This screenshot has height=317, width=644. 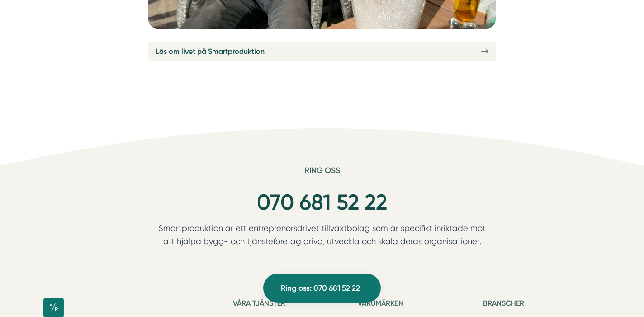 What do you see at coordinates (417, 305) in the screenshot?
I see `h5: Varumärken` at bounding box center [417, 305].